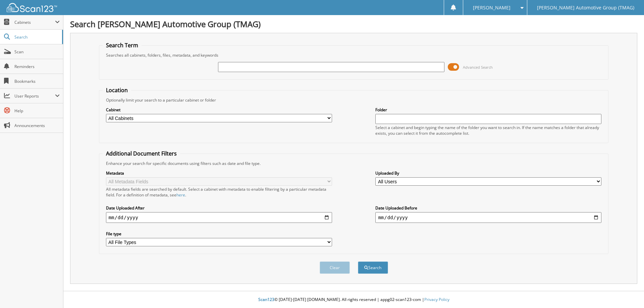  Describe the element at coordinates (489, 173) in the screenshot. I see `label: Uploaded By` at that location.